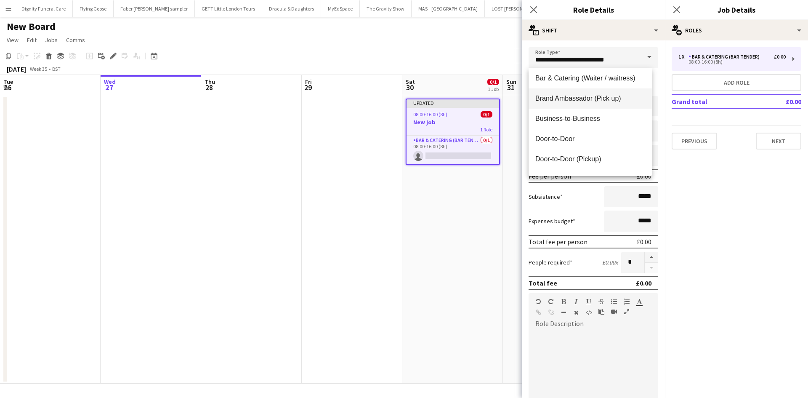 This screenshot has height=398, width=808. Describe the element at coordinates (385, 8) in the screenshot. I see `button: The Gravity Show` at that location.